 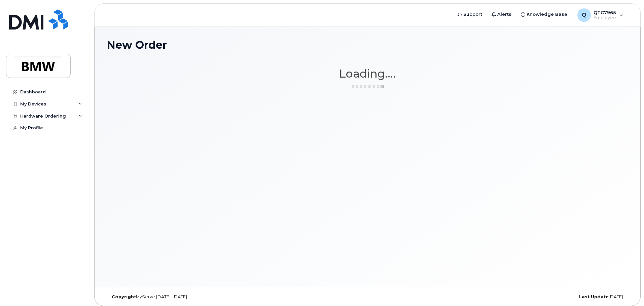 I want to click on strong: Last Update, so click(x=594, y=297).